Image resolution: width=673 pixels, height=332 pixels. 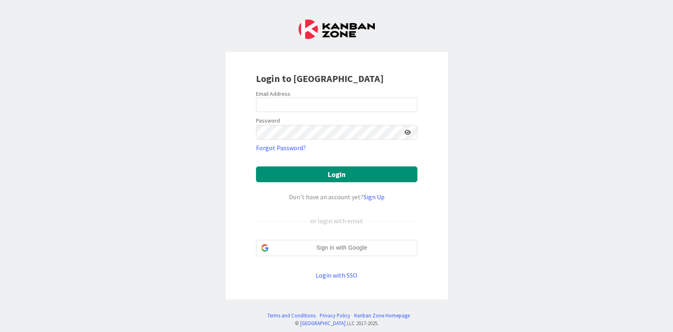 I want to click on img: Kanban Zone, so click(x=336, y=29).